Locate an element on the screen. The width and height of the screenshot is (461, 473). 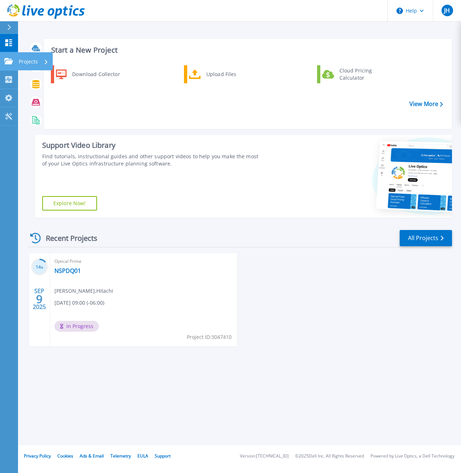
span: Optical Prime is located at coordinates (144, 261).